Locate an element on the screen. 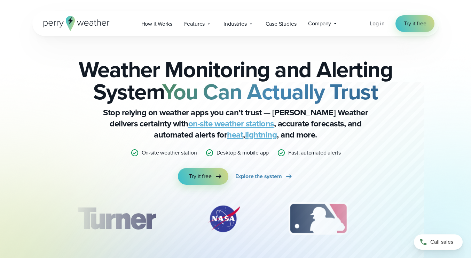 The height and width of the screenshot is (258, 471). span: Case Studies is located at coordinates (281, 24).